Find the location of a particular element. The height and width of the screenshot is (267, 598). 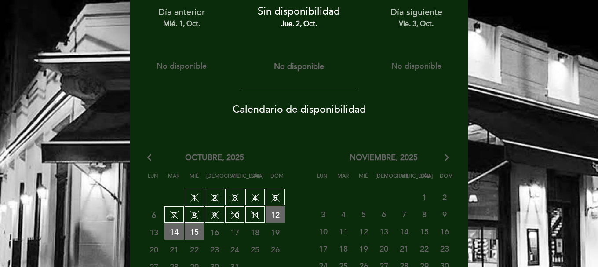

span: 25 is located at coordinates (255, 249).